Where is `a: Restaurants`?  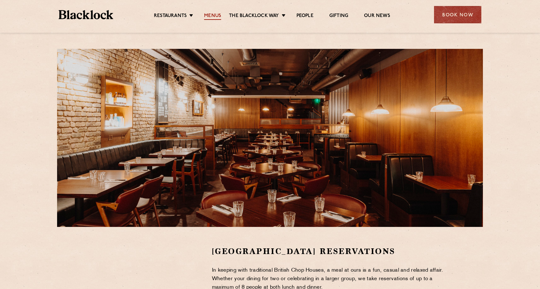
a: Restaurants is located at coordinates (170, 16).